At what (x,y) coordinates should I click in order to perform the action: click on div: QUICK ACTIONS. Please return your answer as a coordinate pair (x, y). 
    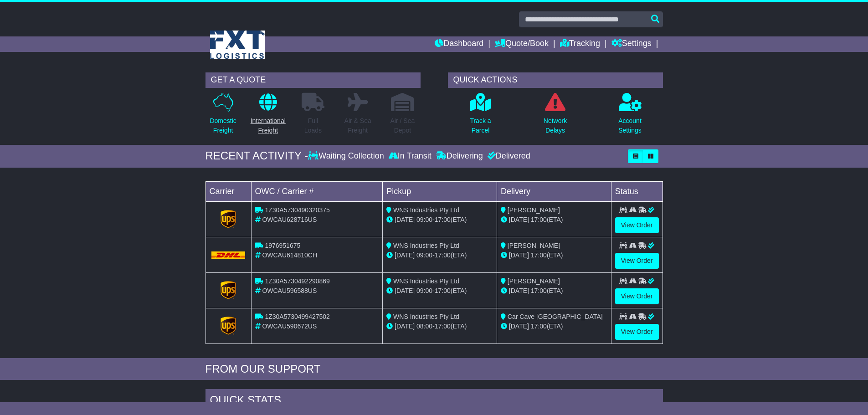
    Looking at the image, I should click on (555, 80).